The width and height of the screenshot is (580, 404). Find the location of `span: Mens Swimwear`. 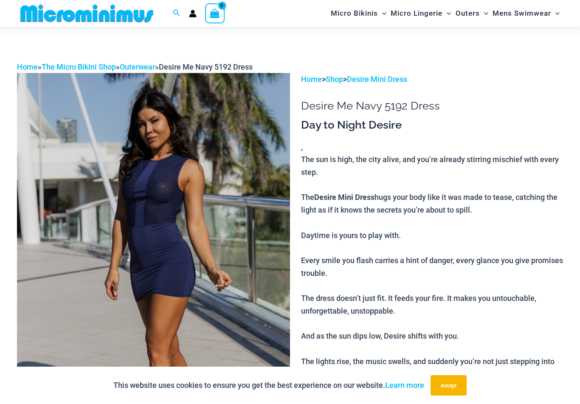

span: Mens Swimwear is located at coordinates (522, 13).